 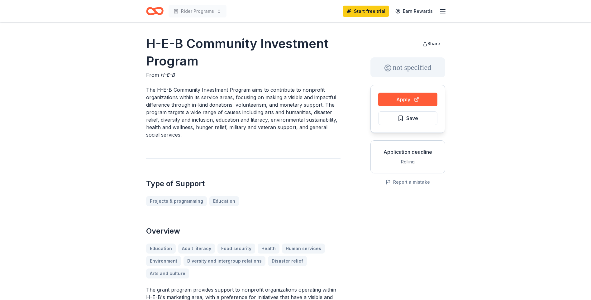 What do you see at coordinates (244, 112) in the screenshot?
I see `p: The H-E-B Community Investment Program aims to contribute to nonprofit organizations within its s...` at bounding box center [244, 112].